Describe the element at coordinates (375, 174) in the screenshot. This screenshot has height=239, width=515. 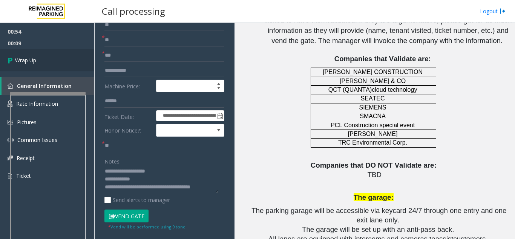
I see `span: TBD` at that location.